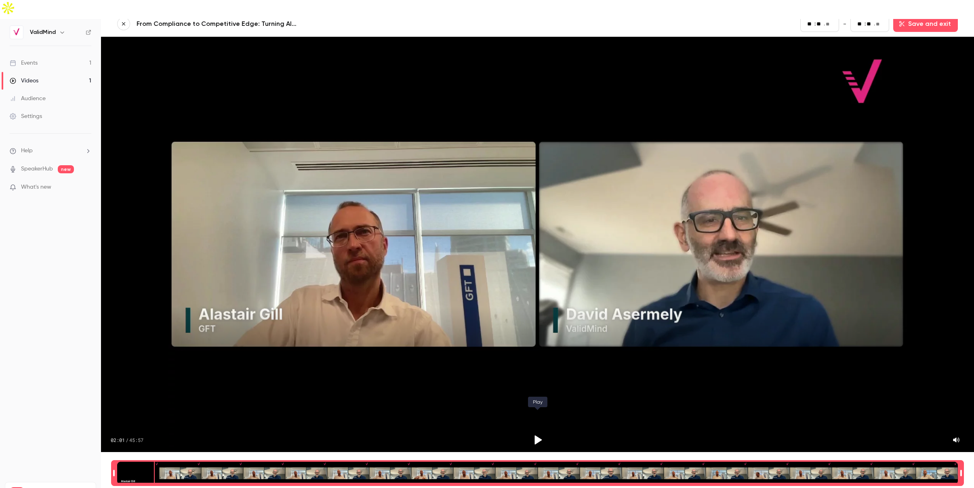 The image size is (974, 488). I want to click on div: Time range selector, so click(537, 473).